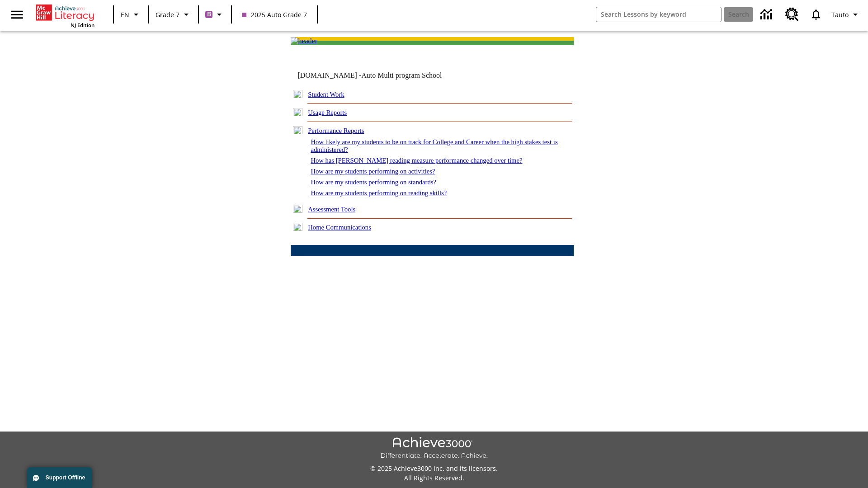  Describe the element at coordinates (378, 193) in the screenshot. I see `a: How are my students performing on reading skills?` at that location.